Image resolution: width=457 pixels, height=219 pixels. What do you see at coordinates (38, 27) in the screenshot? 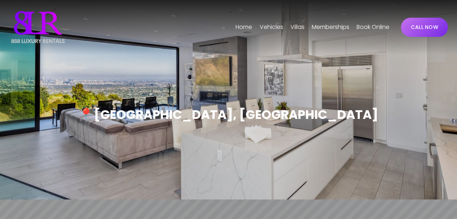
I see `a: Luxury Car &amp; Home Rentals For Every Occasion` at bounding box center [38, 27].